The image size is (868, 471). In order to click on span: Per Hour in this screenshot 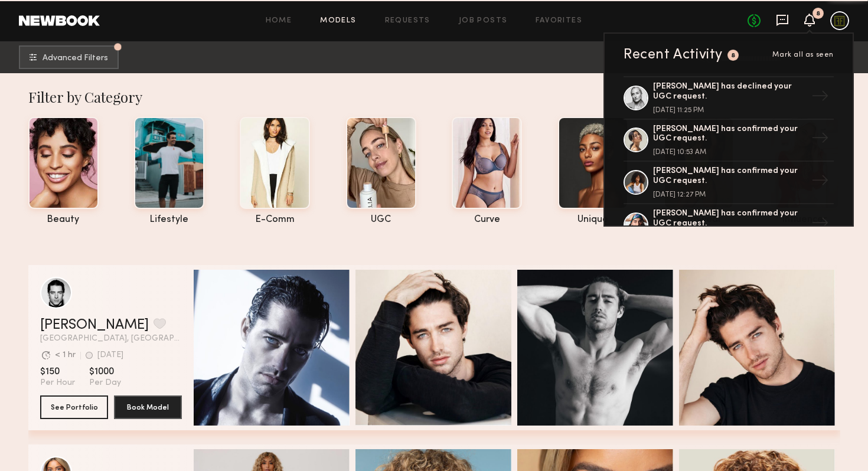, I will do `click(57, 383)`.